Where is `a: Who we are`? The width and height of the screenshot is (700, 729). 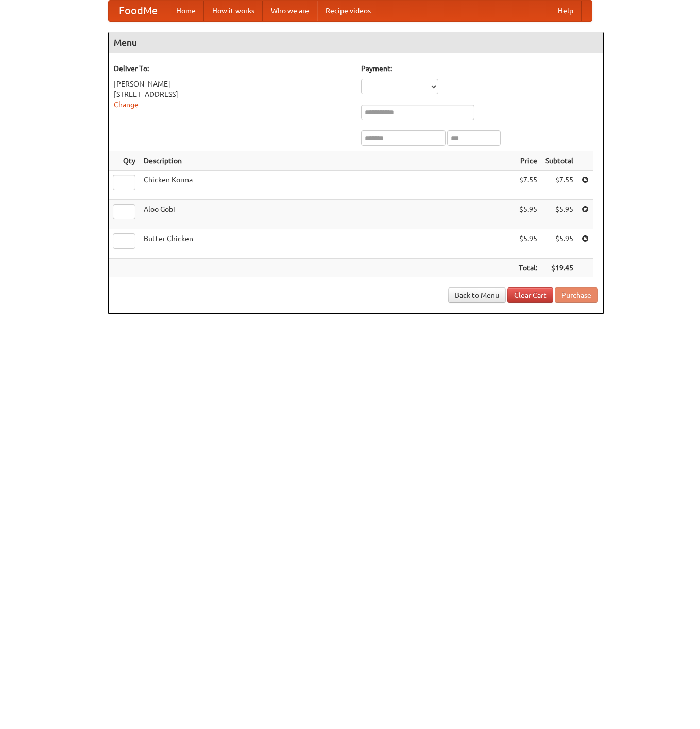 a: Who we are is located at coordinates (290, 10).